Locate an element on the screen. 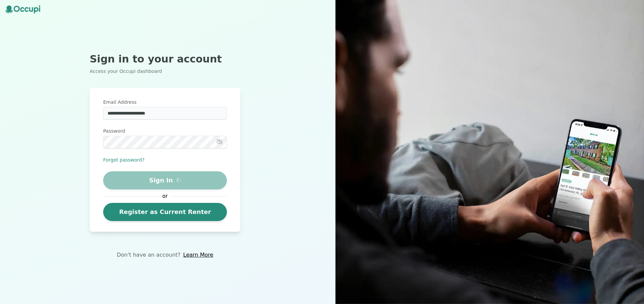 The width and height of the screenshot is (644, 304). h2: Sign in to your account is located at coordinates (165, 59).